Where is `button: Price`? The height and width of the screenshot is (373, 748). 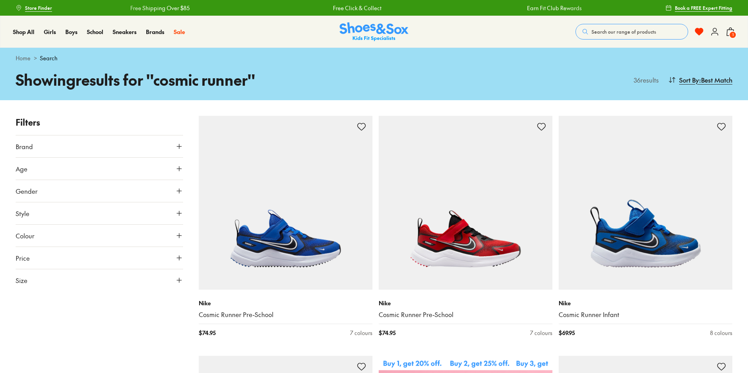 button: Price is located at coordinates (99, 258).